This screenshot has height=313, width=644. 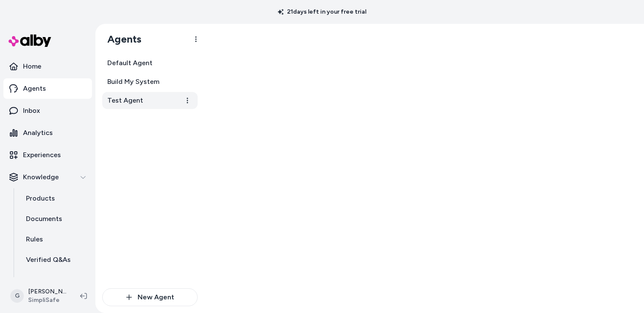 I want to click on a: Agents, so click(x=47, y=89).